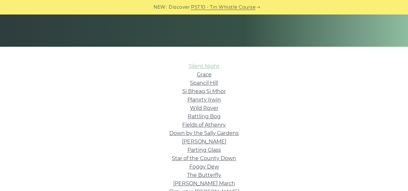 The image size is (408, 191). What do you see at coordinates (204, 75) in the screenshot?
I see `a: Grace` at bounding box center [204, 75].